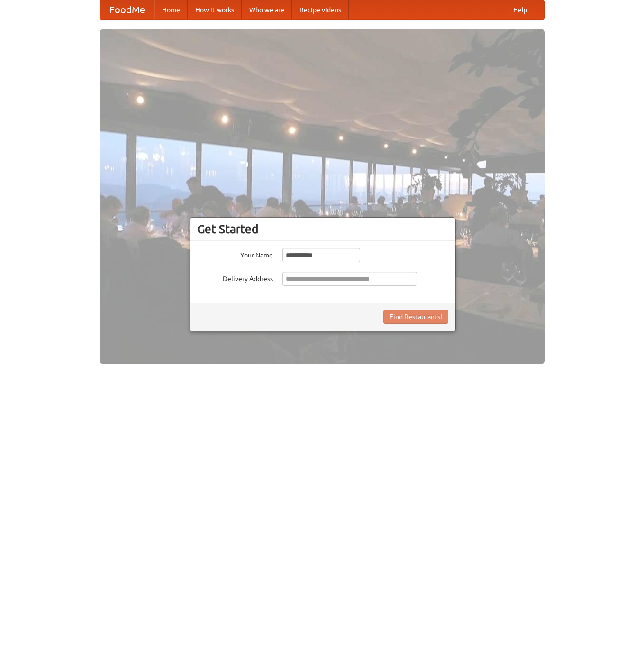 Image resolution: width=644 pixels, height=671 pixels. What do you see at coordinates (320, 10) in the screenshot?
I see `a: Recipe videos` at bounding box center [320, 10].